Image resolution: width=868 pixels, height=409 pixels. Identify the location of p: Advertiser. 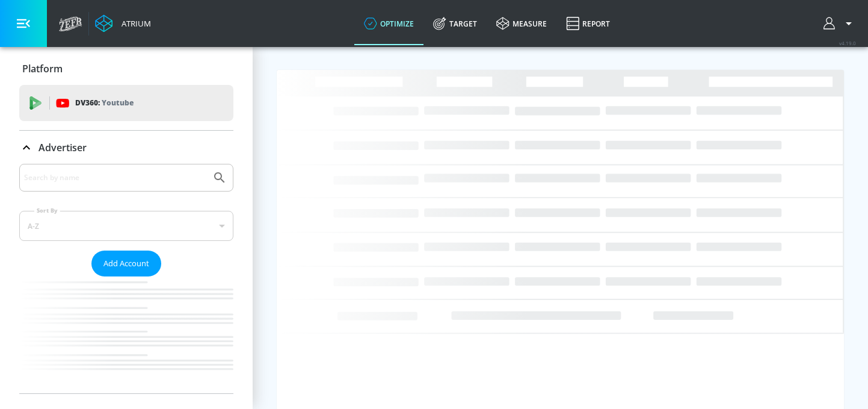
(63, 147).